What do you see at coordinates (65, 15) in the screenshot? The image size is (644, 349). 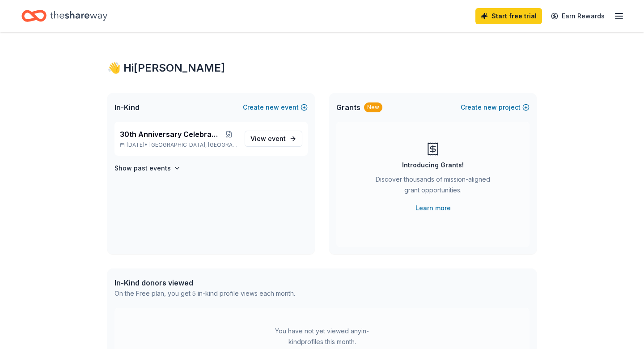 I see `a: Home` at bounding box center [65, 15].